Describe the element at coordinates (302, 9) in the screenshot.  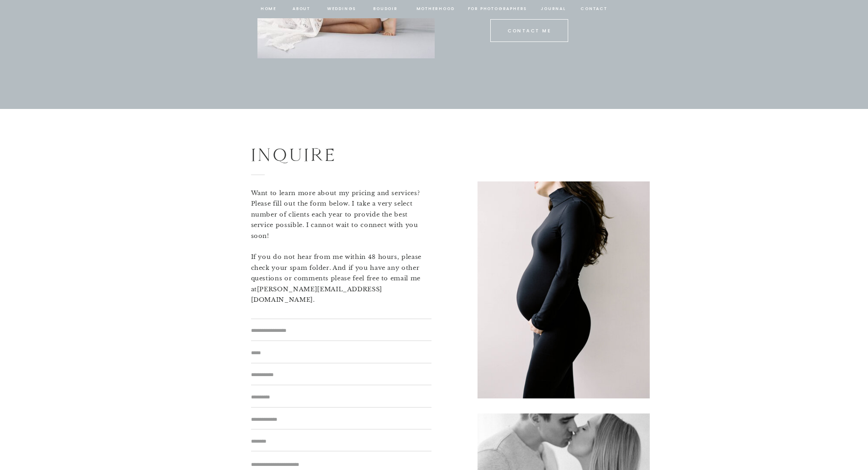
I see `nav: about` at that location.